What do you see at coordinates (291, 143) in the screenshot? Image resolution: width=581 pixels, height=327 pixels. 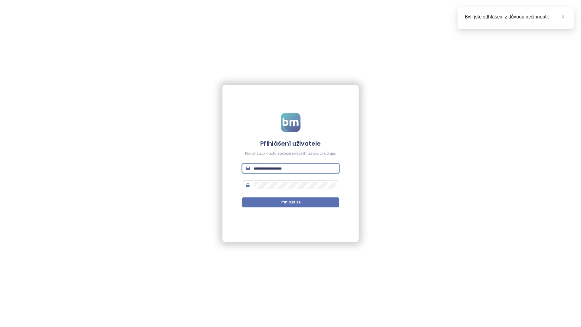 I see `h4: Přihlášení uživatele` at bounding box center [291, 143].